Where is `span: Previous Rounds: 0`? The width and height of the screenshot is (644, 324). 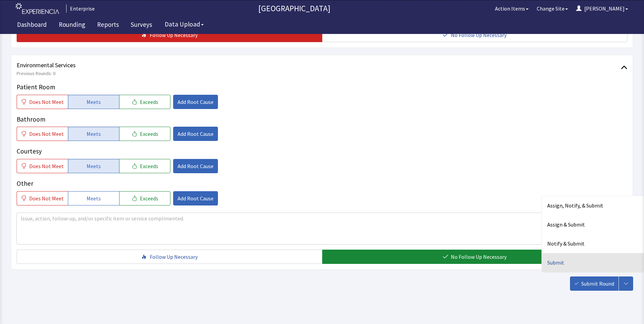
span: Previous Rounds: 0 is located at coordinates (319, 74).